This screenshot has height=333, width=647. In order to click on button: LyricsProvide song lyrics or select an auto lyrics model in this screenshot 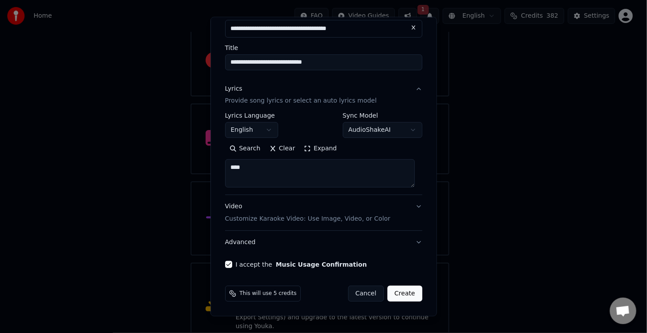, I will do `click(324, 95)`.